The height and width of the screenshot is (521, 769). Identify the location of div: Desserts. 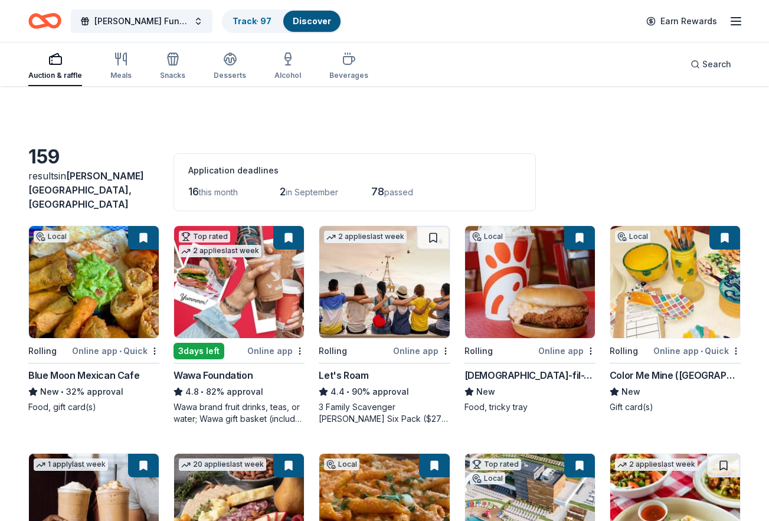
(230, 76).